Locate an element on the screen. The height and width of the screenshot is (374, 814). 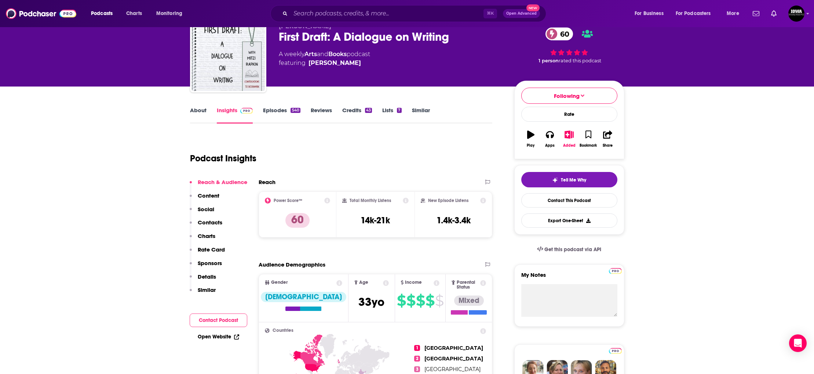
div: Search podcasts, credits, & more... is located at coordinates (415, 14).